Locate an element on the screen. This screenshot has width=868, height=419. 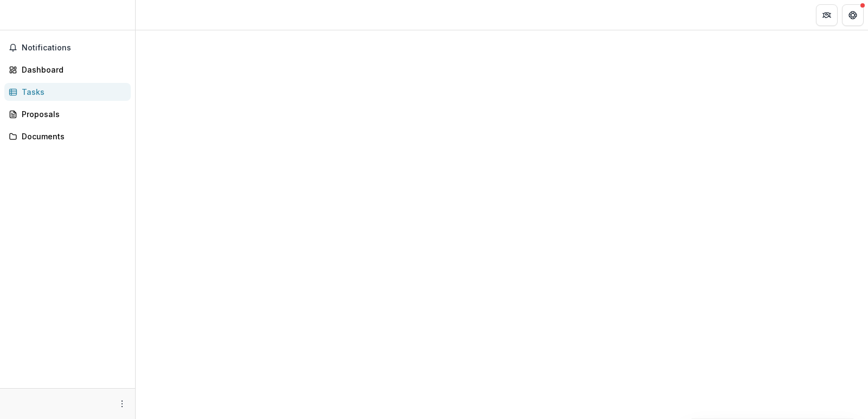
div: Tasks is located at coordinates (71, 91).